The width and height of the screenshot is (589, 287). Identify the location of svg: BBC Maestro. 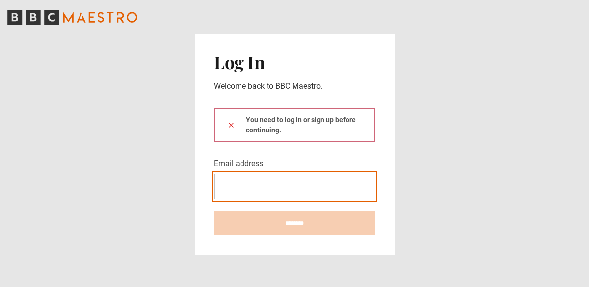
(72, 17).